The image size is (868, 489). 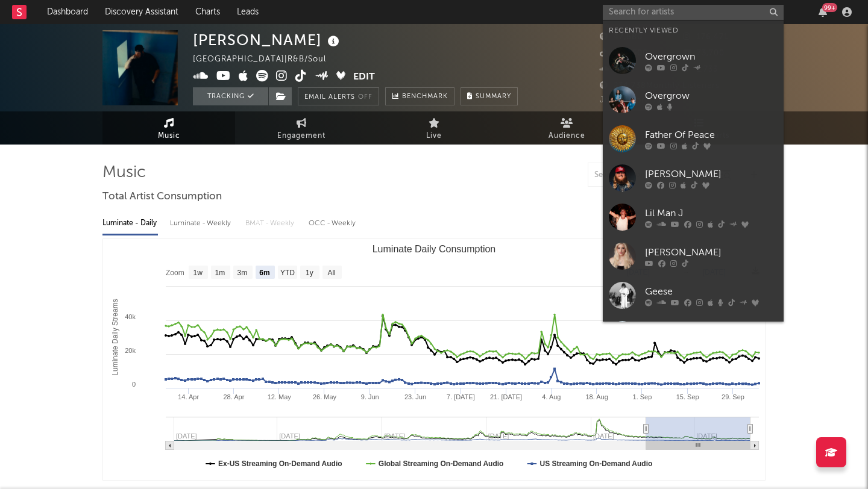 What do you see at coordinates (415, 397) in the screenshot?
I see `text: 23. Jun` at bounding box center [415, 397].